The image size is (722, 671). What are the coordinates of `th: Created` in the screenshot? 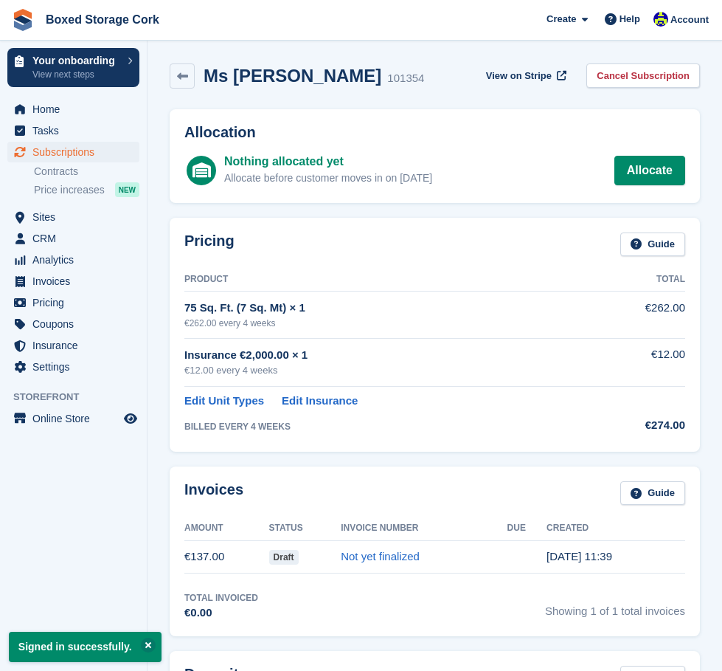 It's located at (616, 528).